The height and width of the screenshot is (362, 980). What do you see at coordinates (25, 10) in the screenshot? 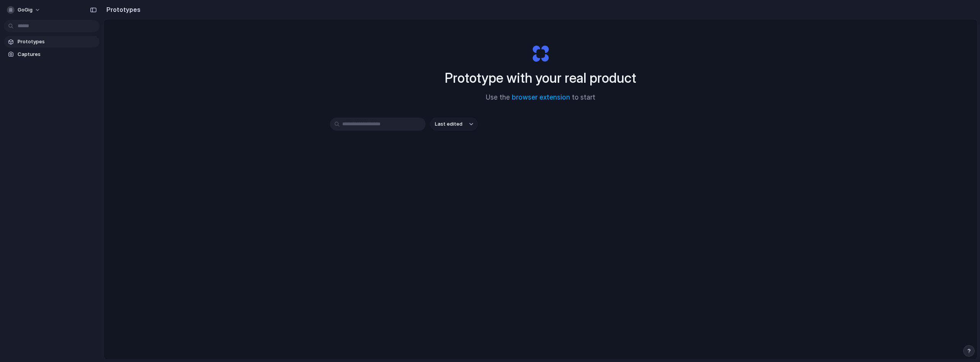
I see `span: GoGig` at bounding box center [25, 10].